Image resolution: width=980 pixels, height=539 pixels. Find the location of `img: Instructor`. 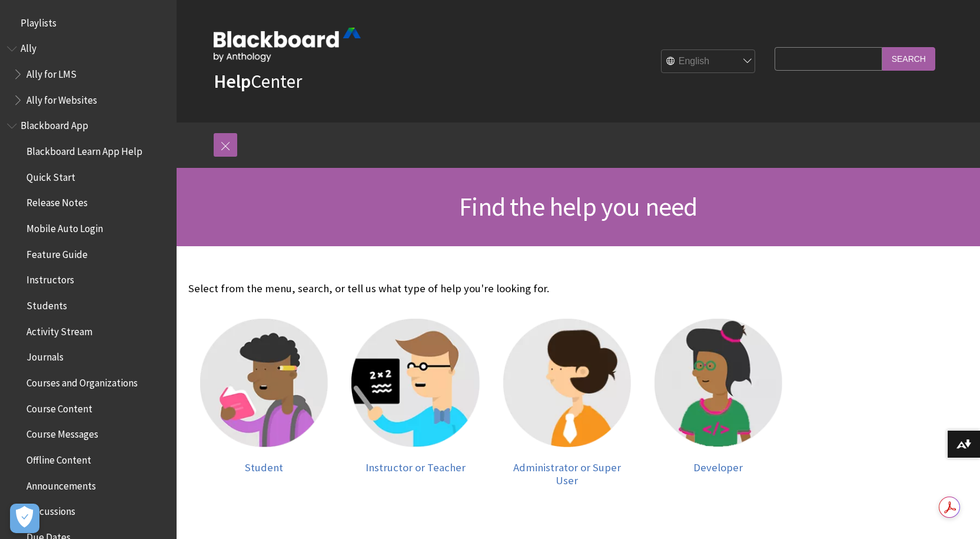

img: Instructor is located at coordinates (415, 383).